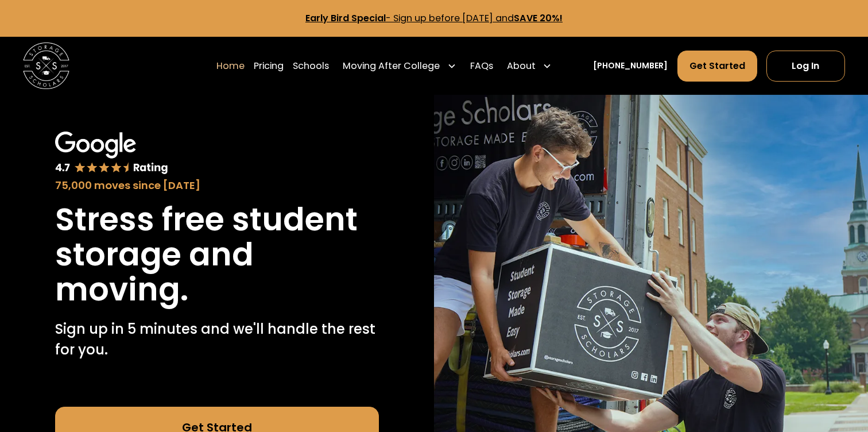 Image resolution: width=868 pixels, height=432 pixels. Describe the element at coordinates (481, 66) in the screenshot. I see `a: FAQs` at that location.